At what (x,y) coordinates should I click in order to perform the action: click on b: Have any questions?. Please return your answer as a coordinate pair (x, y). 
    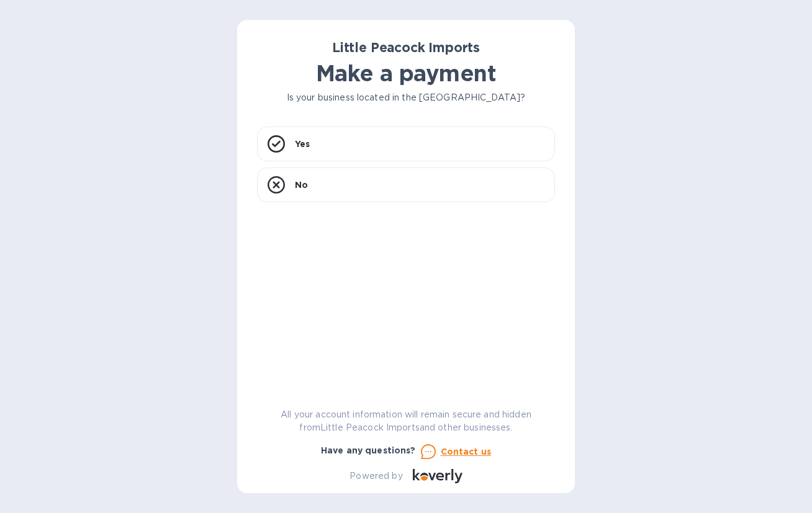
    Looking at the image, I should click on (368, 451).